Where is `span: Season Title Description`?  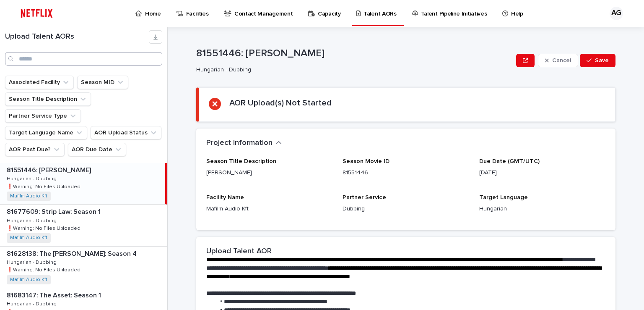 span: Season Title Description is located at coordinates (241, 161).